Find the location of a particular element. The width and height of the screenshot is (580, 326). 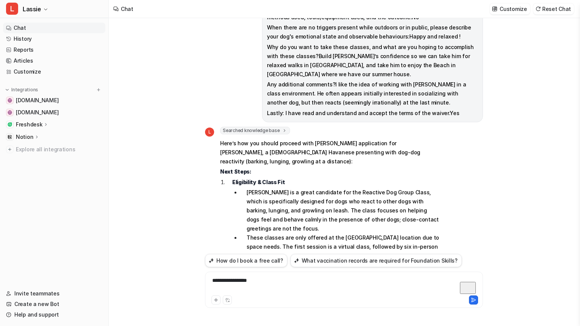

strong: Next Steps: is located at coordinates (236, 171).